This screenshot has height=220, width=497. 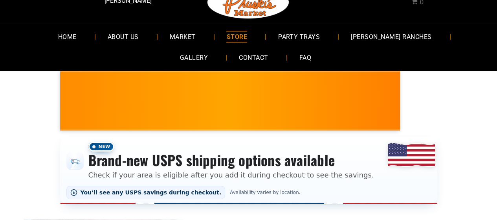 I want to click on span: New, so click(x=101, y=146).